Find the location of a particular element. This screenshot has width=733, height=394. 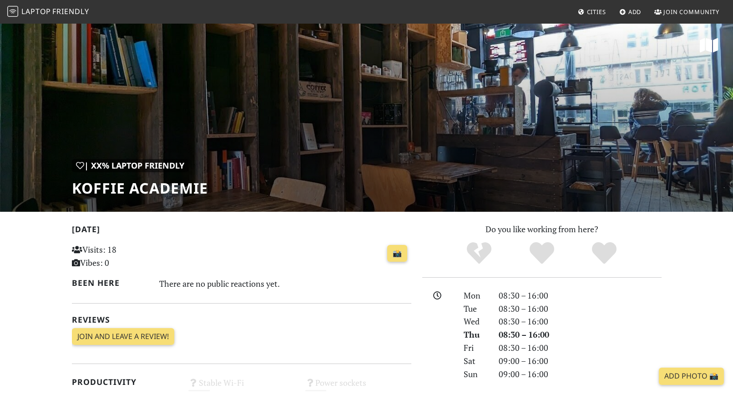

a: Cities is located at coordinates (592, 12).